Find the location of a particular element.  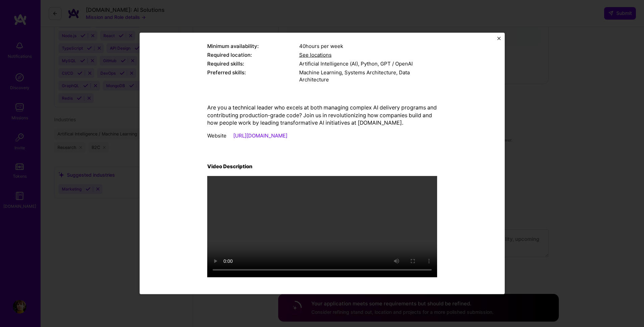

p: Are you a technical leader who excels at both managing complex AI delivery programs and contribut... is located at coordinates (322, 115).